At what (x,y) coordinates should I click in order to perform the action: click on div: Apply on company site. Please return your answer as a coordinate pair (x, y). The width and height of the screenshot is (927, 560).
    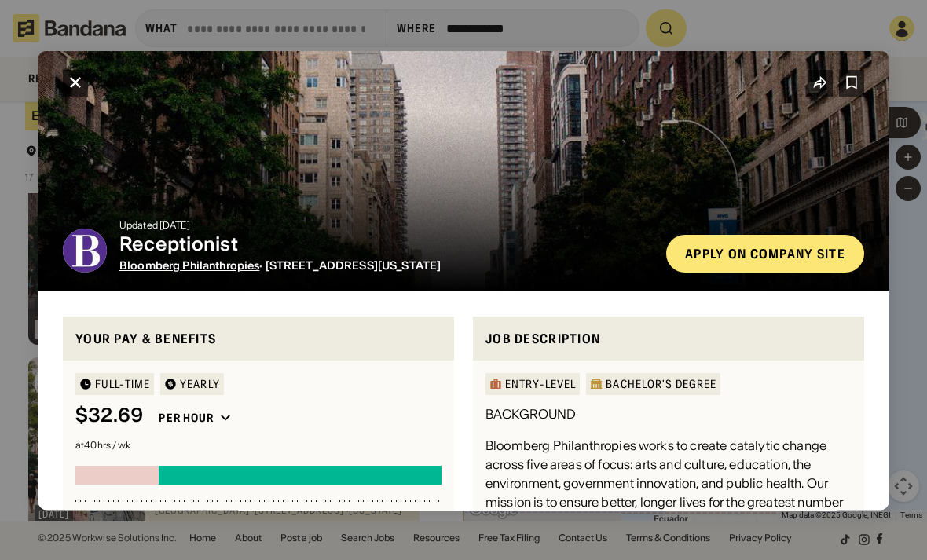
    Looking at the image, I should click on (765, 253).